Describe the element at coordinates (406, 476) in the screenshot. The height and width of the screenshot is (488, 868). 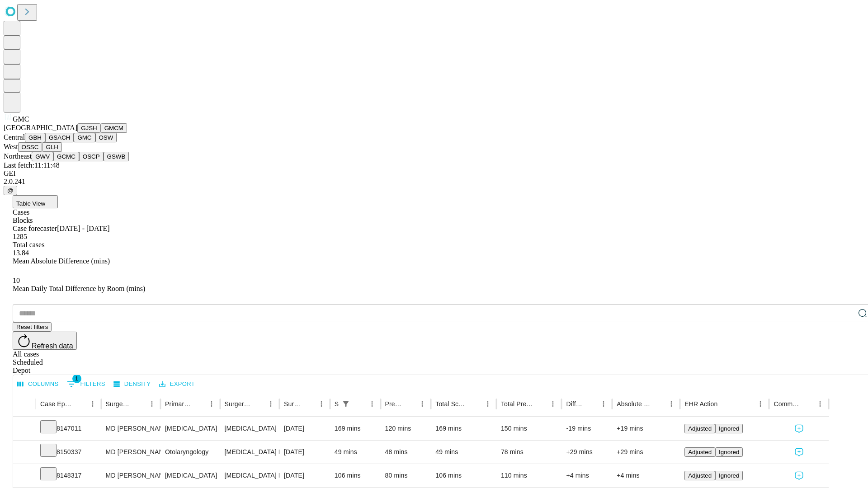
I see `div: 80 mins` at that location.